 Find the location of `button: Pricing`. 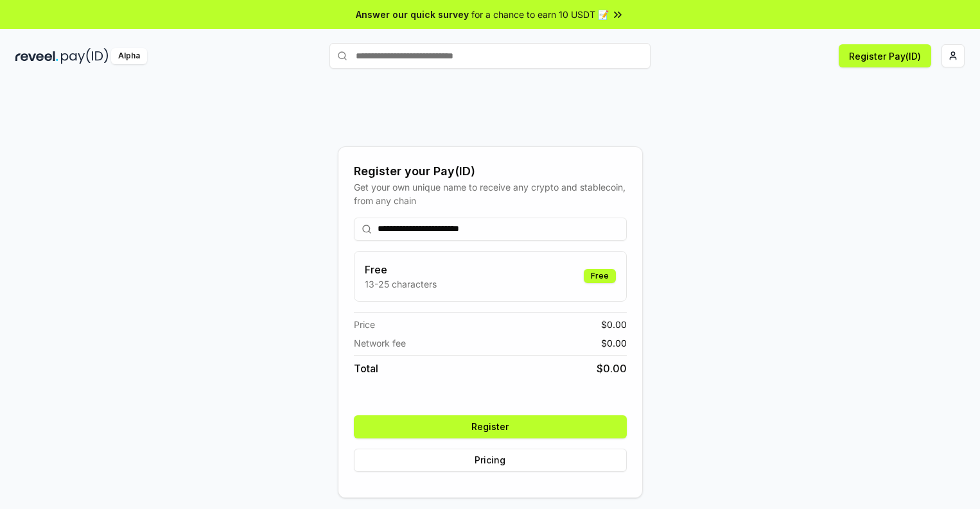

button: Pricing is located at coordinates (490, 460).